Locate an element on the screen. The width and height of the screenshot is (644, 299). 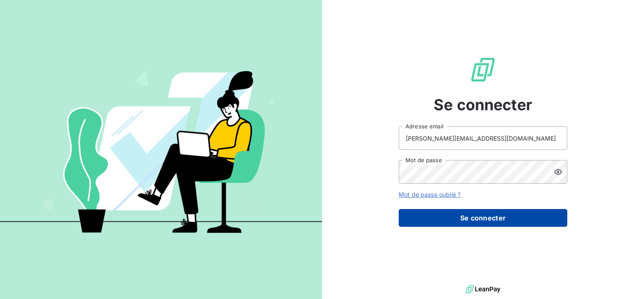
button: Se connecter is located at coordinates (483, 218).